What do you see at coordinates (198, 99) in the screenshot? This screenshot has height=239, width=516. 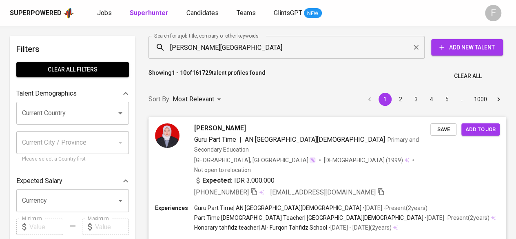 I see `div: Most Relevant` at bounding box center [198, 99].